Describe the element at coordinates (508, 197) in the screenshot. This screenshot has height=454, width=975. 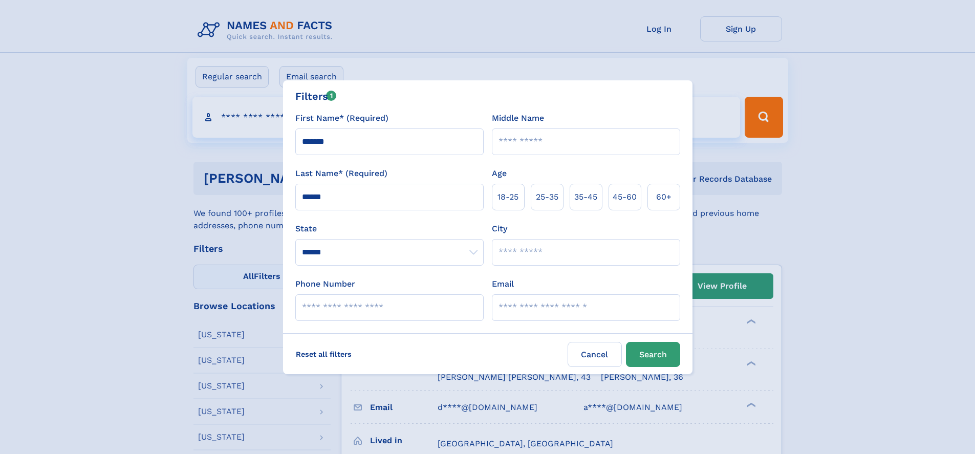
I see `span: 18‑25` at that location.